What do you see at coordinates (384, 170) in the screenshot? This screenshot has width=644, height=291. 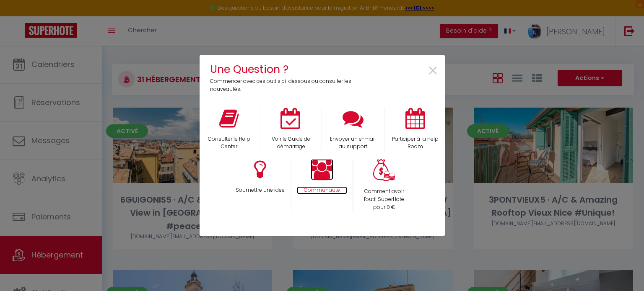 I see `img: Money bag` at bounding box center [384, 170].